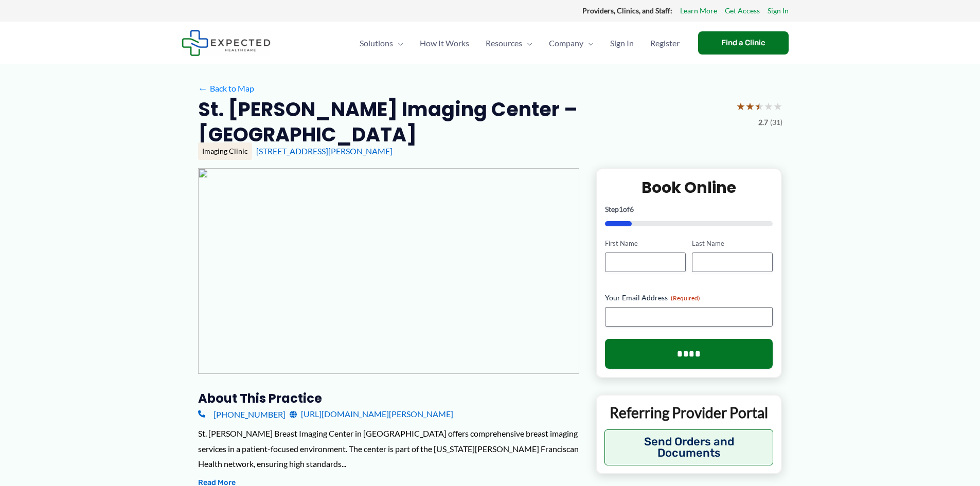  Describe the element at coordinates (503, 43) in the screenshot. I see `span: Resources` at that location.